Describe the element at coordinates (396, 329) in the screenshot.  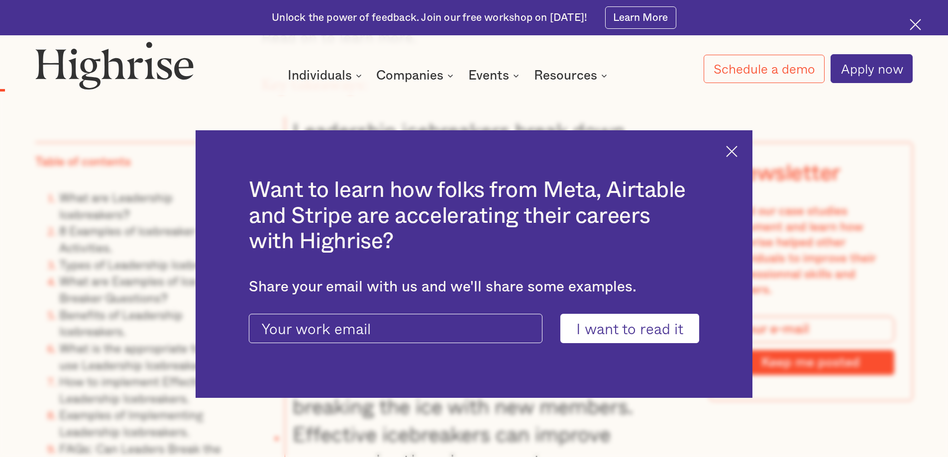
I see `input: Your work email` at that location.